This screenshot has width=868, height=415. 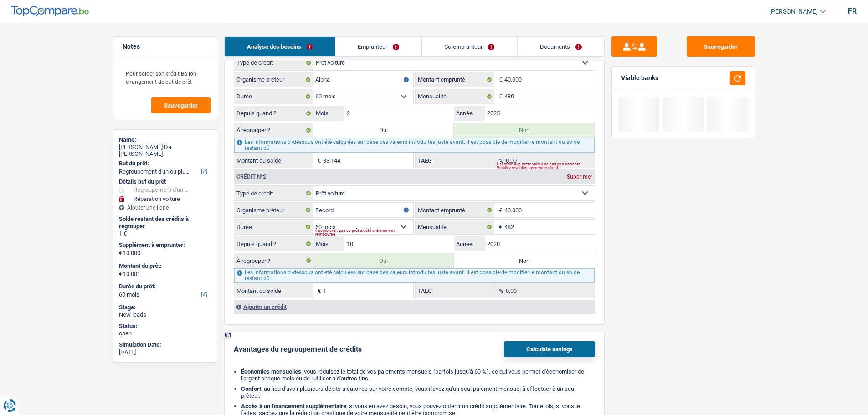 What do you see at coordinates (550, 349) in the screenshot?
I see `button: Calculate savings` at bounding box center [550, 349].